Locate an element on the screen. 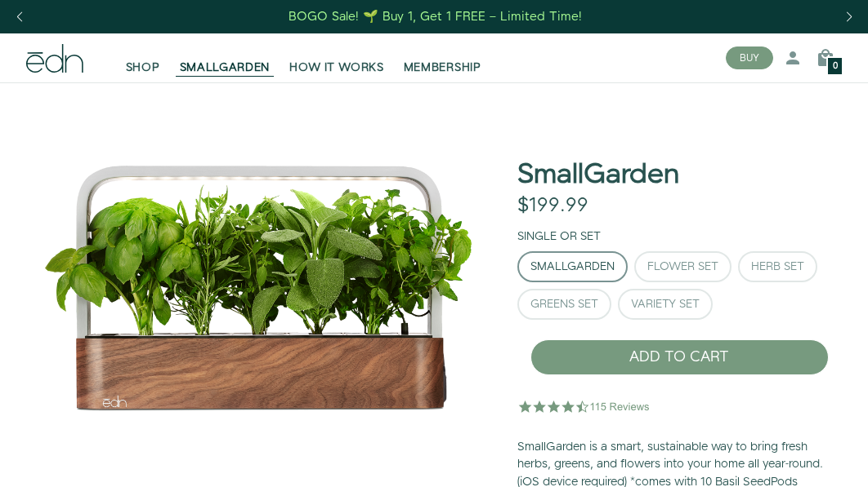 This screenshot has width=868, height=487. div: SmallGarden is located at coordinates (572, 267).